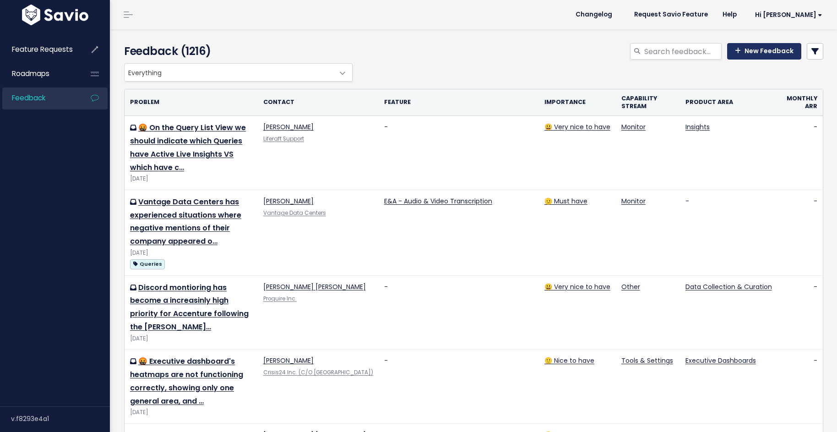 This screenshot has height=432, width=837. I want to click on span: Roadmaps, so click(31, 73).